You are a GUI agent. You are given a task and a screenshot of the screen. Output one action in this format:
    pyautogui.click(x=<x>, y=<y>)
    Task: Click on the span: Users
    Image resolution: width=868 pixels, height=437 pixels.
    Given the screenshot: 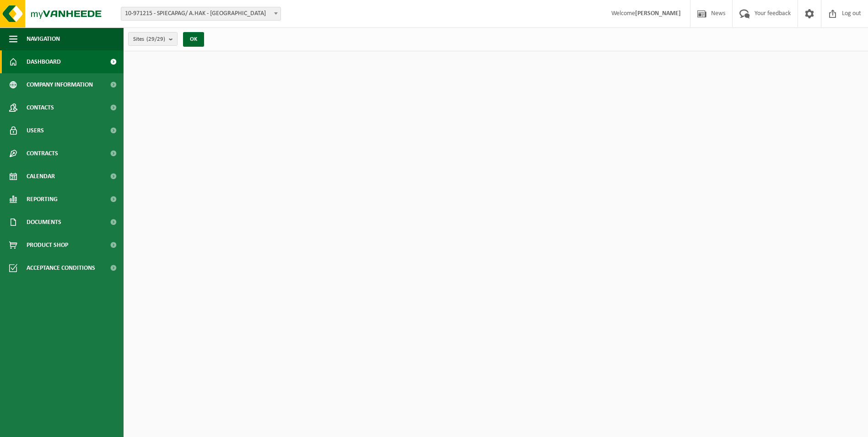 What is the action you would take?
    pyautogui.click(x=35, y=131)
    